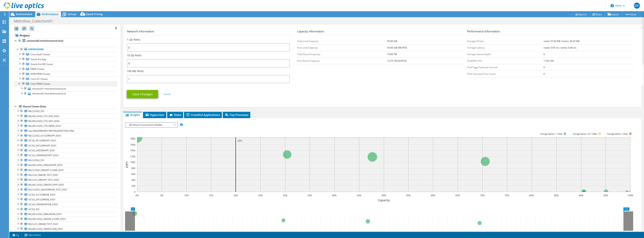 The image size is (644, 238). Describe the element at coordinates (397, 47) in the screenshot. I see `b: 94.00 GiB (98.95%)` at that location.